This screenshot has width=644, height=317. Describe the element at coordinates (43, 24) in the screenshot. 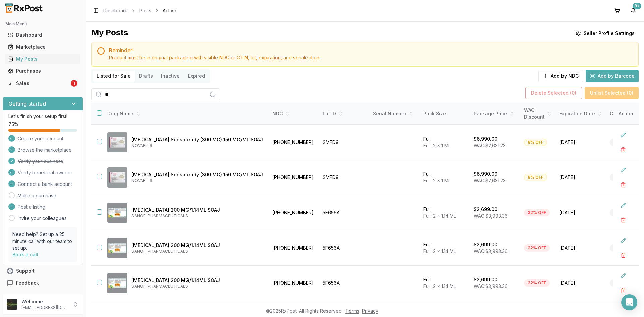

I see `h2: Main Menu` at that location.